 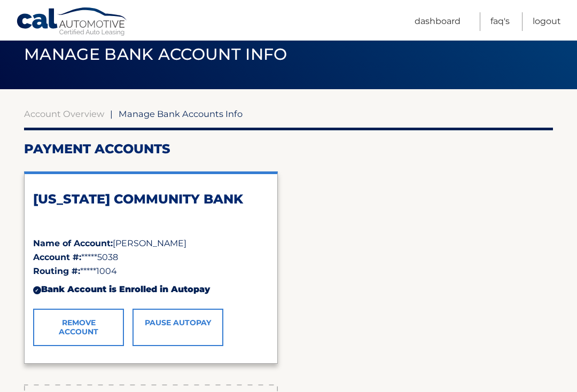 I want to click on strong: Name of Account:, so click(x=73, y=243).